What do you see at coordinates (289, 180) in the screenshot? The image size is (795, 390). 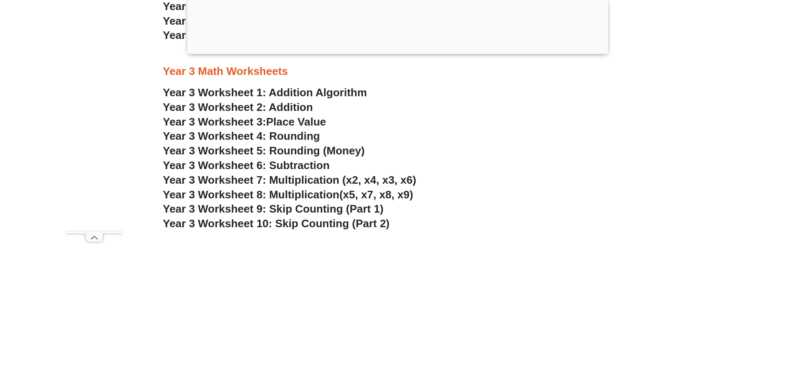 I see `span: Year 3 Worksheet 7: Multiplication (x2, x4, x3, x6)` at bounding box center [289, 180].